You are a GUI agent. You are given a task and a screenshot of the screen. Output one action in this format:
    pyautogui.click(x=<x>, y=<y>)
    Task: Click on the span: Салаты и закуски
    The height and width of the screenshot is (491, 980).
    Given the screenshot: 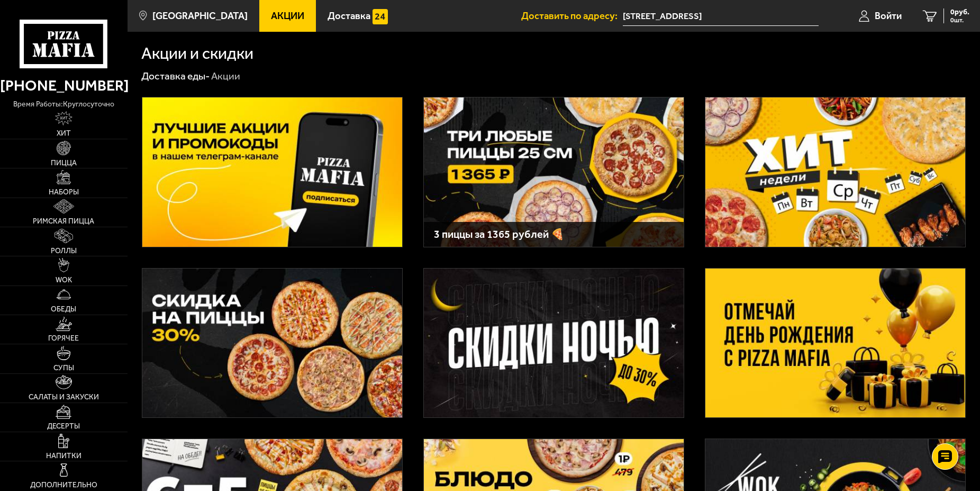 What is the action you would take?
    pyautogui.click(x=63, y=397)
    